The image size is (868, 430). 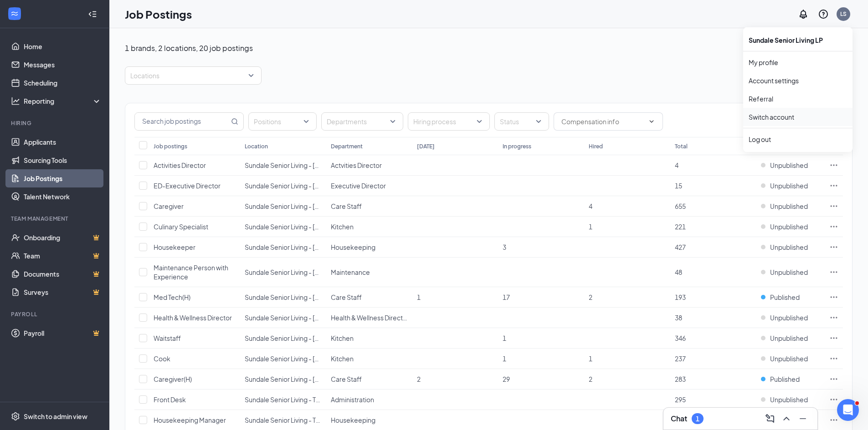 I want to click on h1: Job Postings, so click(x=158, y=14).